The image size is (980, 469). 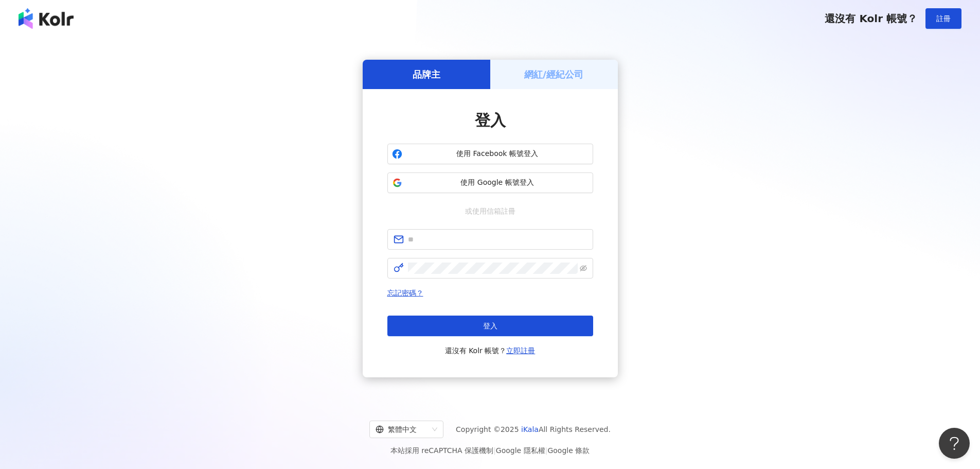 I want to click on button: 使用 Facebook 帳號登入, so click(x=490, y=154).